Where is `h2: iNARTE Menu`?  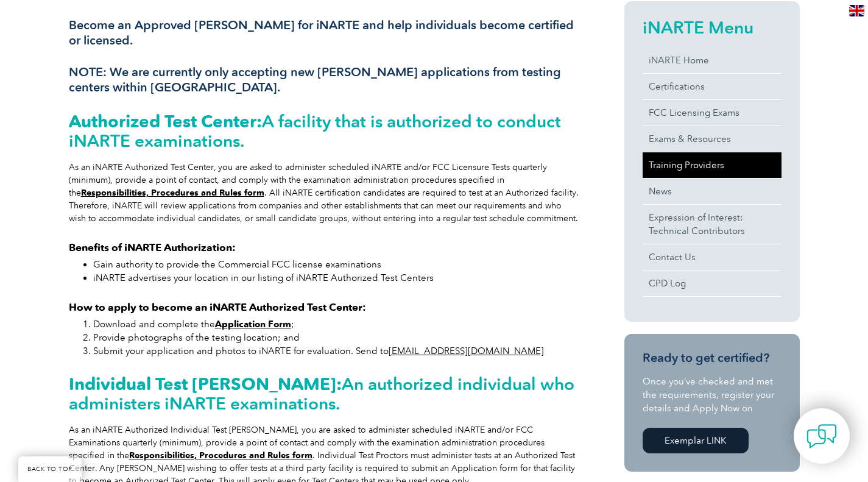 h2: iNARTE Menu is located at coordinates (712, 28).